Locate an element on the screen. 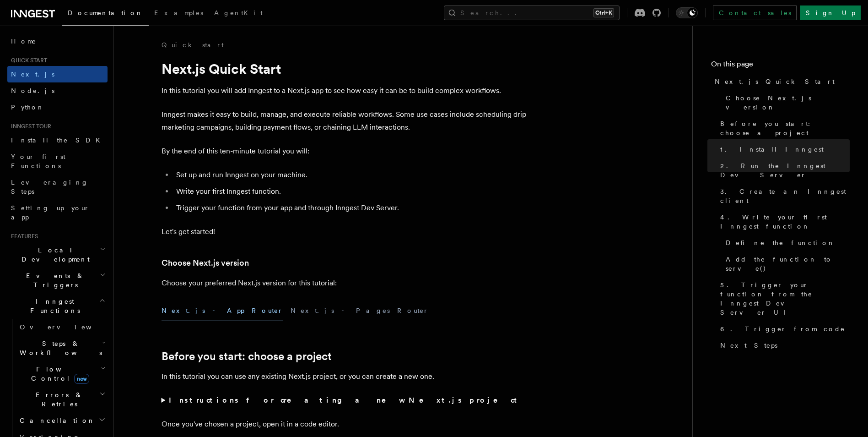 The image size is (868, 437). span: Overview is located at coordinates (67, 327).